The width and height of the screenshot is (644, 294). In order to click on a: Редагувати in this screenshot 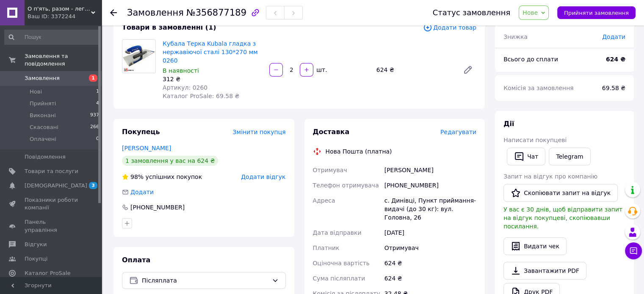, I will do `click(468, 70)`.